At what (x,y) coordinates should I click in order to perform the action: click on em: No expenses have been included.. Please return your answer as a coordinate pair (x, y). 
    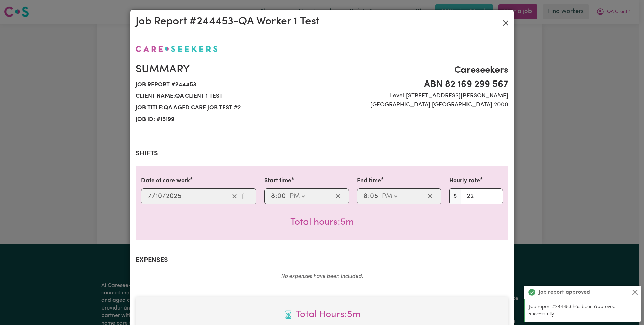
    Looking at the image, I should click on (322, 277).